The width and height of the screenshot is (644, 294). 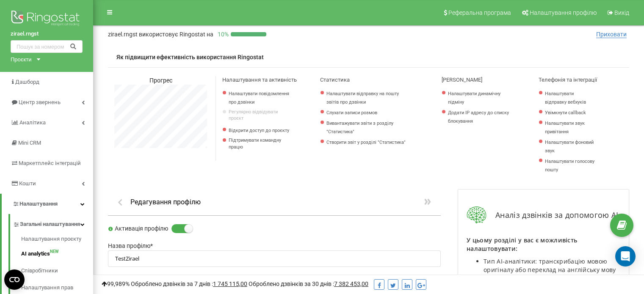 What do you see at coordinates (33, 122) in the screenshot?
I see `span: Аналiтика` at bounding box center [33, 122].